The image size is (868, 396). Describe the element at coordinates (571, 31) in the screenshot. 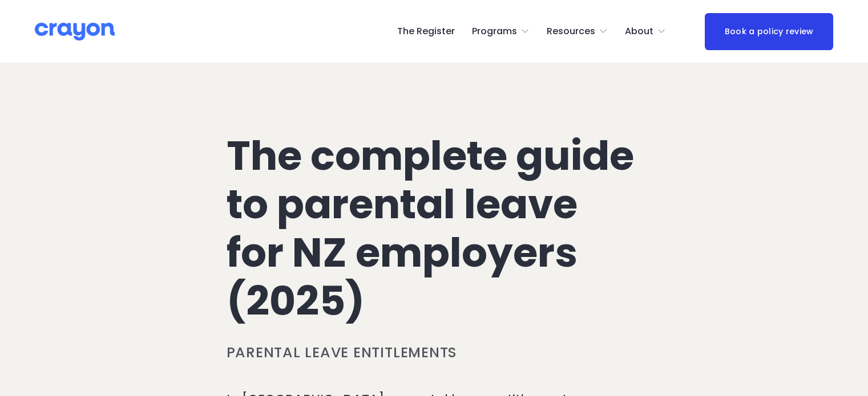

I see `span: Resources` at that location.